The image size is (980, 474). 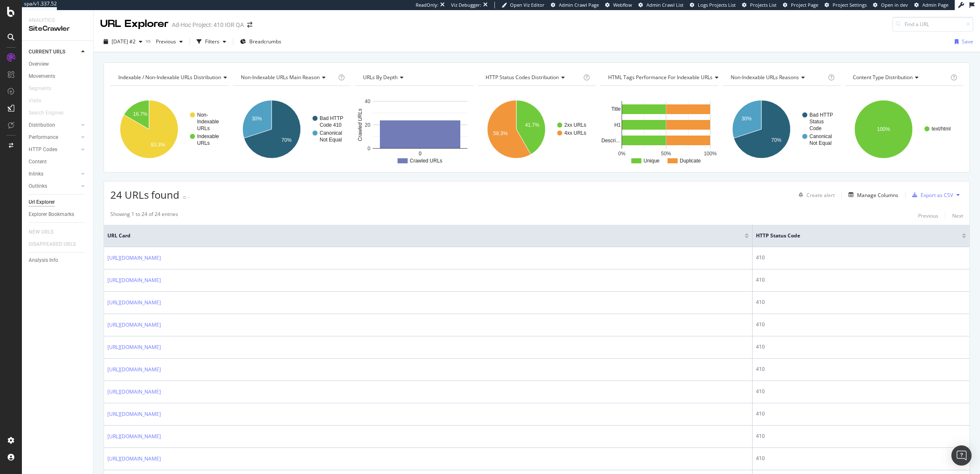 What do you see at coordinates (140, 114) in the screenshot?
I see `text: 16.7%` at bounding box center [140, 114].